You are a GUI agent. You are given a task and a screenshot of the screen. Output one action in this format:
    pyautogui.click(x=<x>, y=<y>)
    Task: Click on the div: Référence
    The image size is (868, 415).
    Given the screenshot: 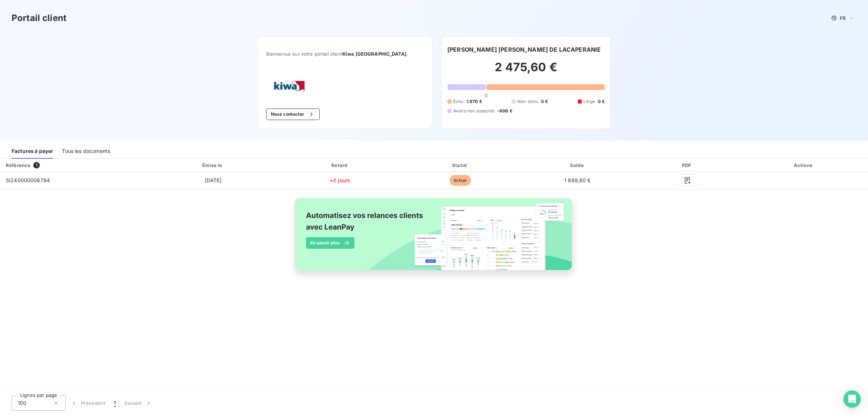 What is the action you would take?
    pyautogui.click(x=18, y=165)
    